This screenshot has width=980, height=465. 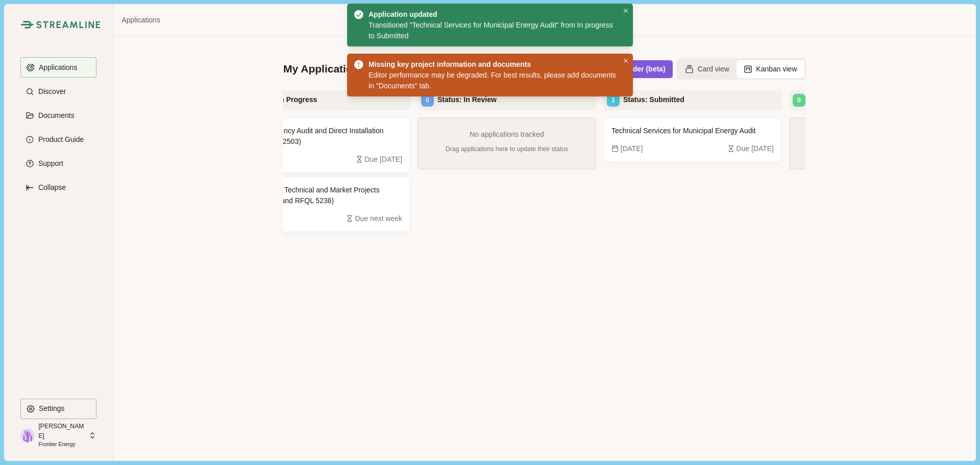 I want to click on a: Expand, so click(x=58, y=187).